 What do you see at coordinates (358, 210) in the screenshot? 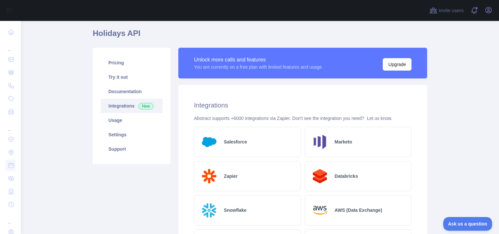
I see `h2: AWS (Data Exchange)` at bounding box center [358, 210].